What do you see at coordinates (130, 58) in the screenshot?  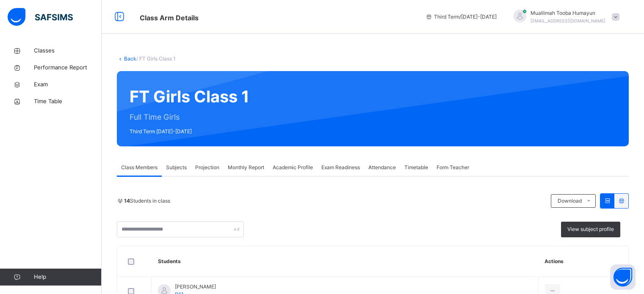 I see `a: Back` at bounding box center [130, 58].